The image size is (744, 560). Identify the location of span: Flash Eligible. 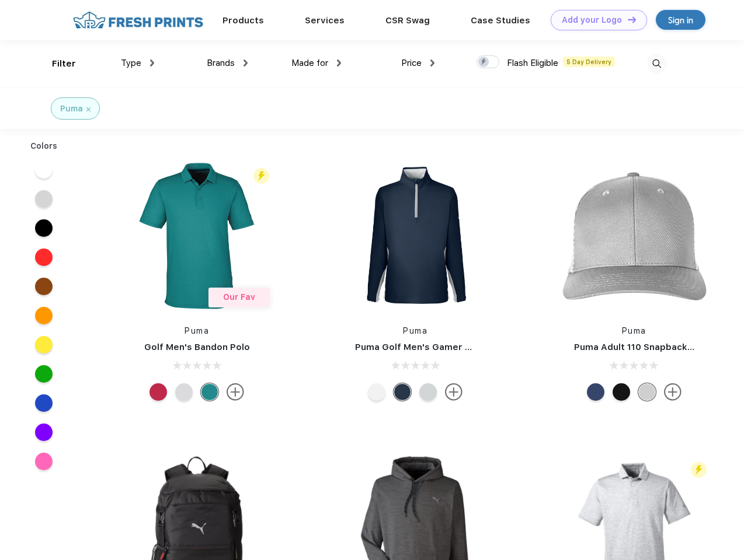
(532, 63).